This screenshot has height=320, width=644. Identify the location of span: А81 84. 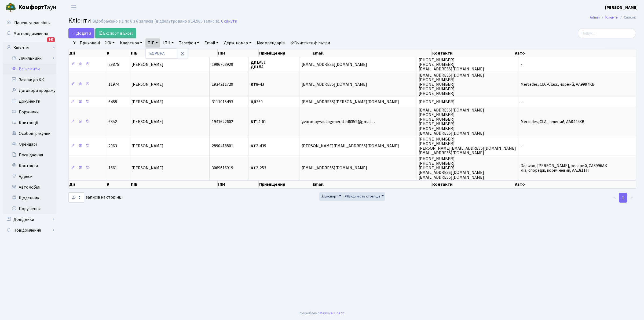
(258, 65).